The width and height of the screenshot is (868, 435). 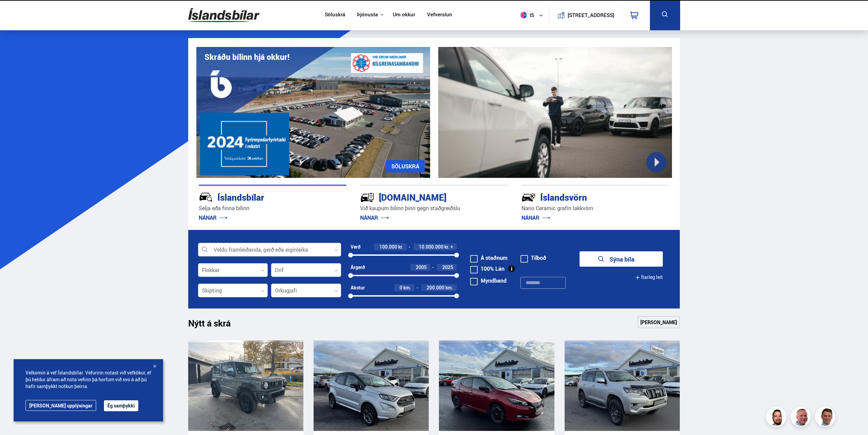 I want to click on button: Þjónusta, so click(x=368, y=15).